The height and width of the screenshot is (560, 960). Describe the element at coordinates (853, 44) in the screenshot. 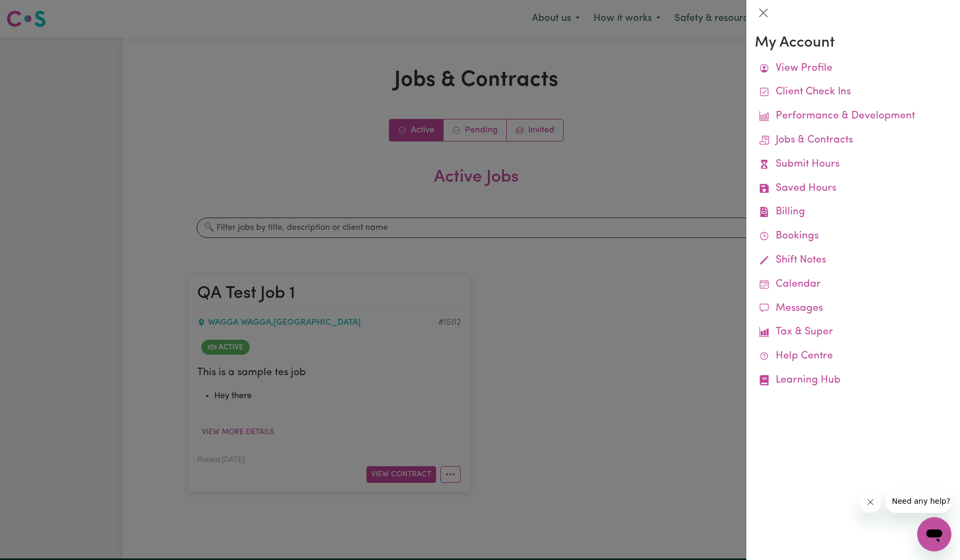

I see `h3: My Account` at that location.